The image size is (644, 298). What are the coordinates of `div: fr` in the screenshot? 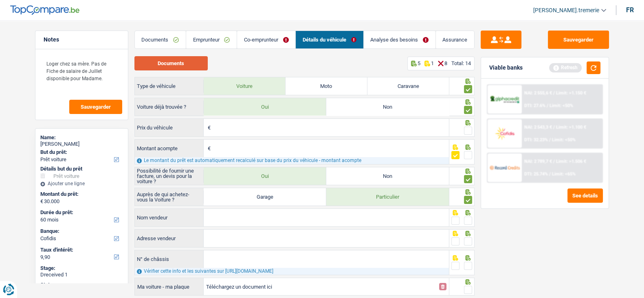 It's located at (629, 10).